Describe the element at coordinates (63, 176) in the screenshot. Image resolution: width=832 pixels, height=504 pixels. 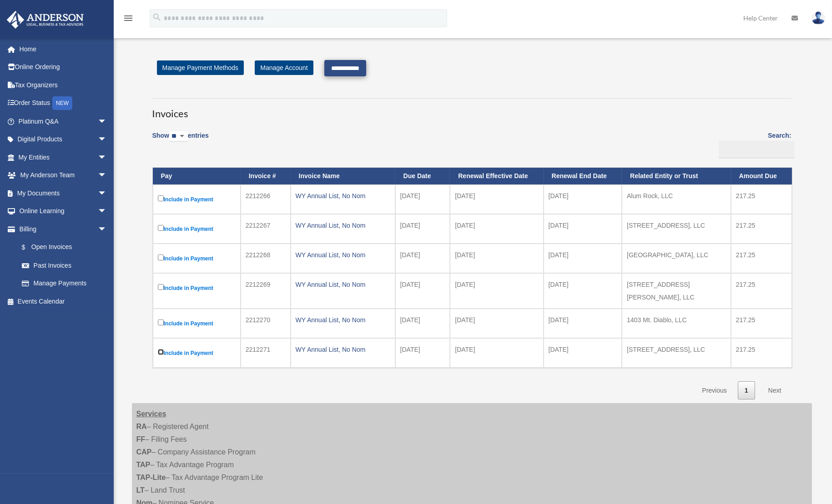
I see `a: My Anderson Teamarrow_drop_down` at that location.